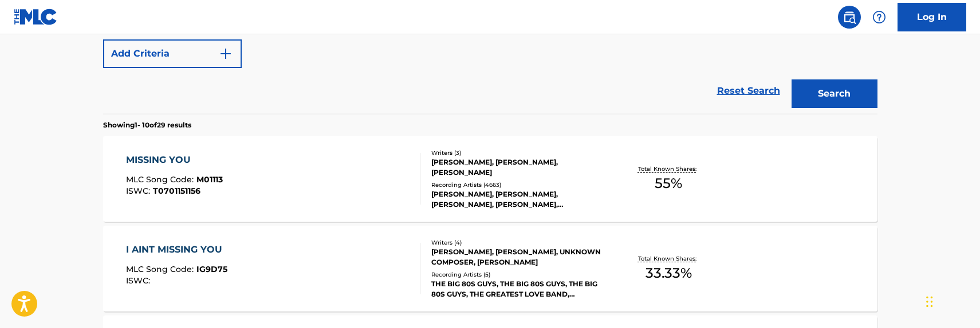 This screenshot has height=328, width=980. Describe the element at coordinates (518, 274) in the screenshot. I see `div: Recording Artists ( 5 )` at that location.